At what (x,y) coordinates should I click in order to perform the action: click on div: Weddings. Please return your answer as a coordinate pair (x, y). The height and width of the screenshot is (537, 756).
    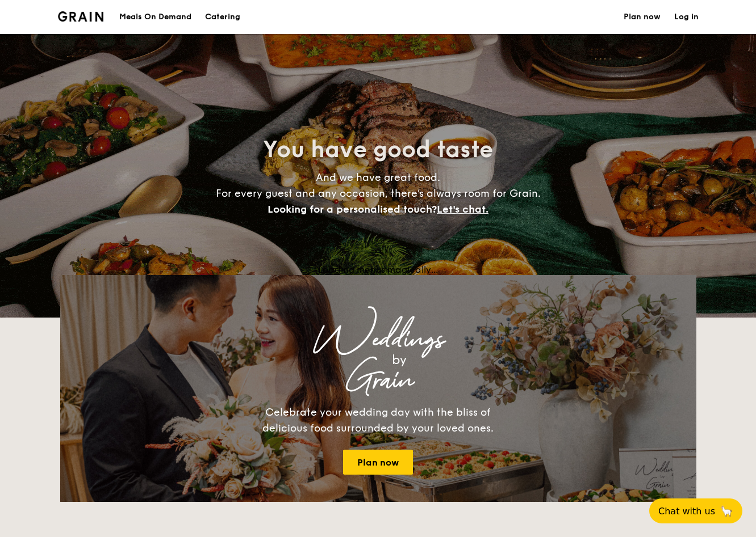
    Looking at the image, I should click on (378, 340).